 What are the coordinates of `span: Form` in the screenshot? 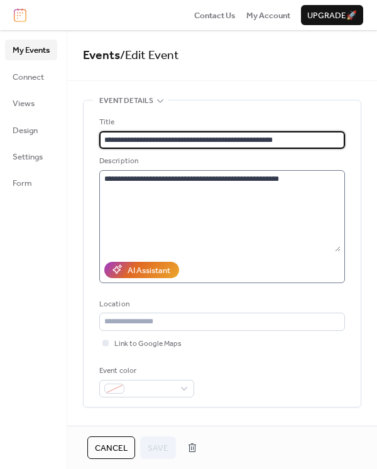 It's located at (22, 183).